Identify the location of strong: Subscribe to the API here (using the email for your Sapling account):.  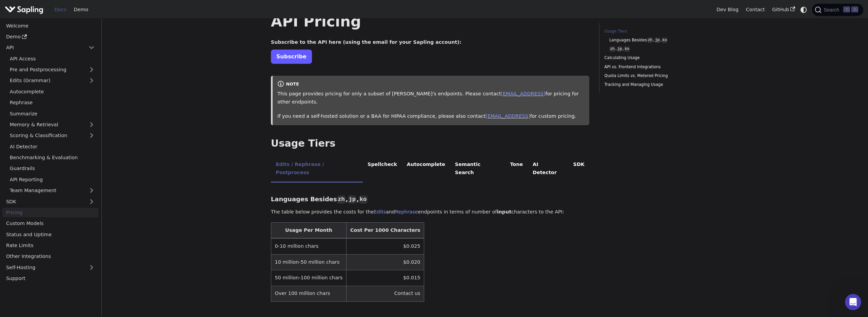
(366, 42).